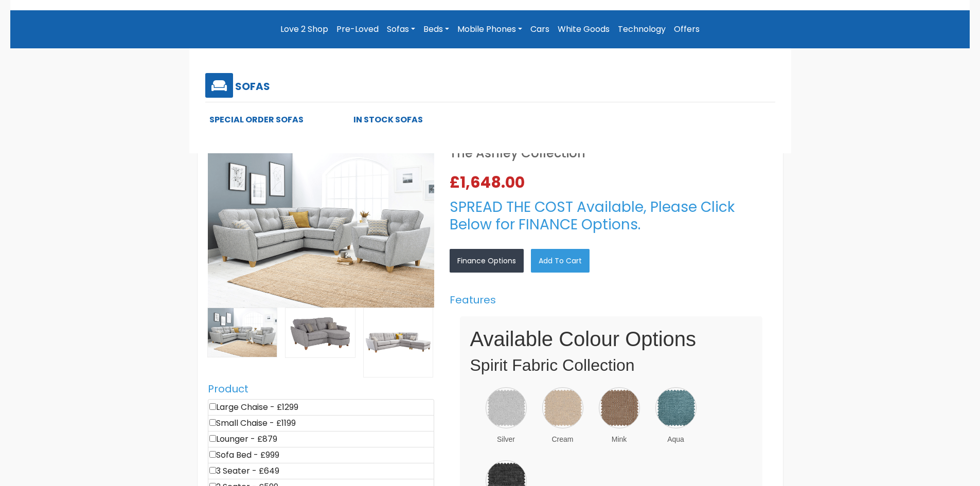 This screenshot has width=980, height=486. I want to click on img: Silver, so click(506, 408).